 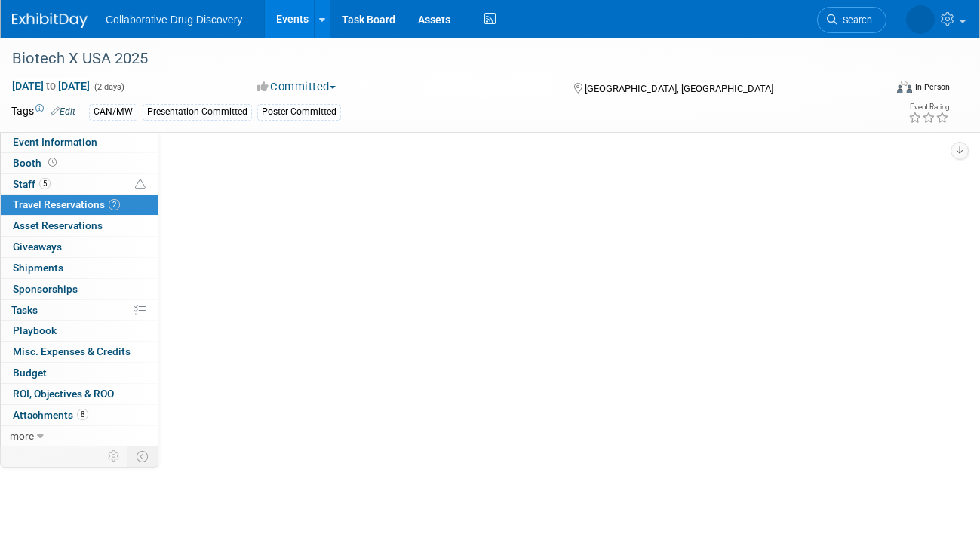 I want to click on td: Toggle Event Tabs, so click(x=143, y=456).